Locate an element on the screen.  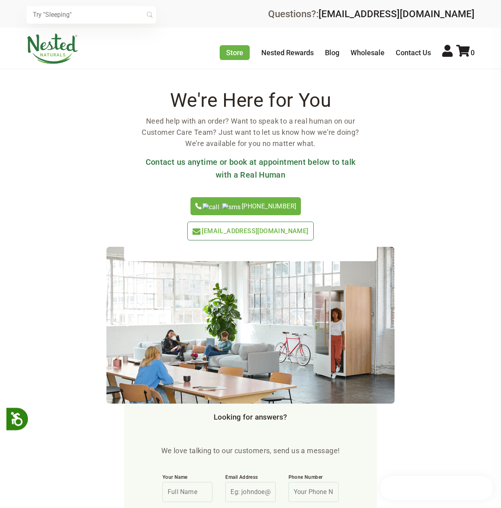
a: Nested Rewards is located at coordinates (287, 52).